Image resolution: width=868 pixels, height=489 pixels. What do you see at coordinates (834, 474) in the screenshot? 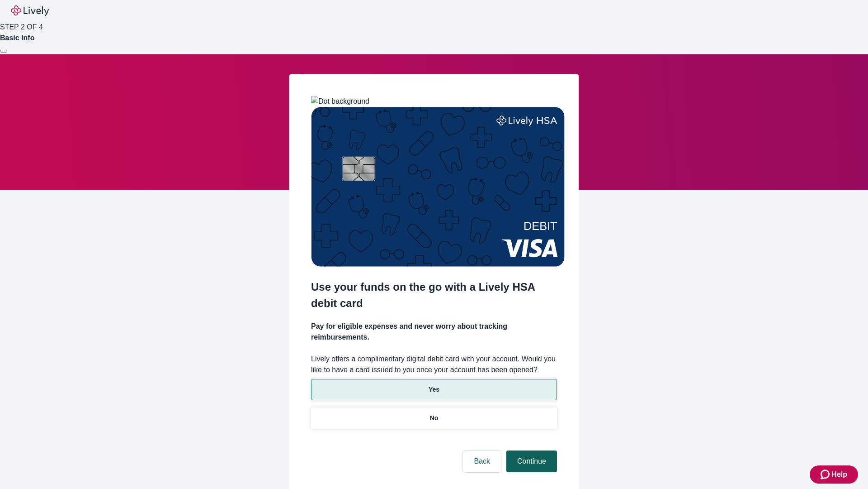
I see `button: Zendesk support iconHelp` at bounding box center [834, 474].